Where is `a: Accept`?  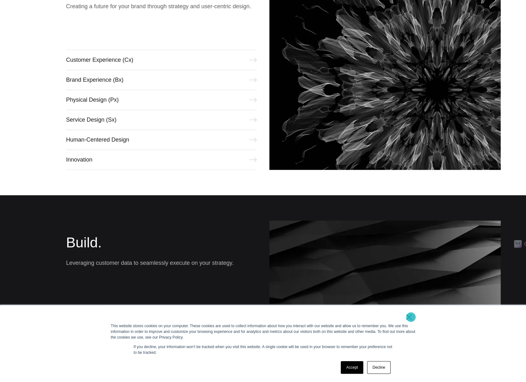 a: Accept is located at coordinates (352, 368).